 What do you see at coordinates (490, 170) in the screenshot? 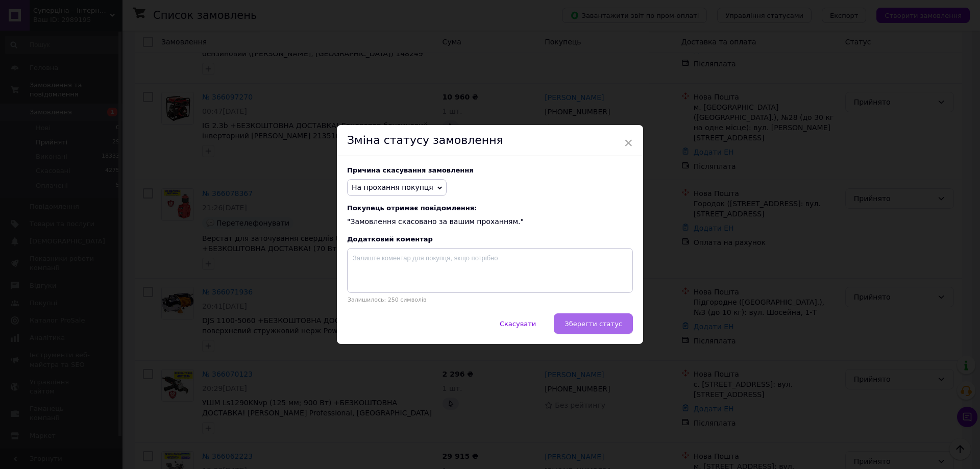
I see `div: Причина скасування замовлення` at bounding box center [490, 170].